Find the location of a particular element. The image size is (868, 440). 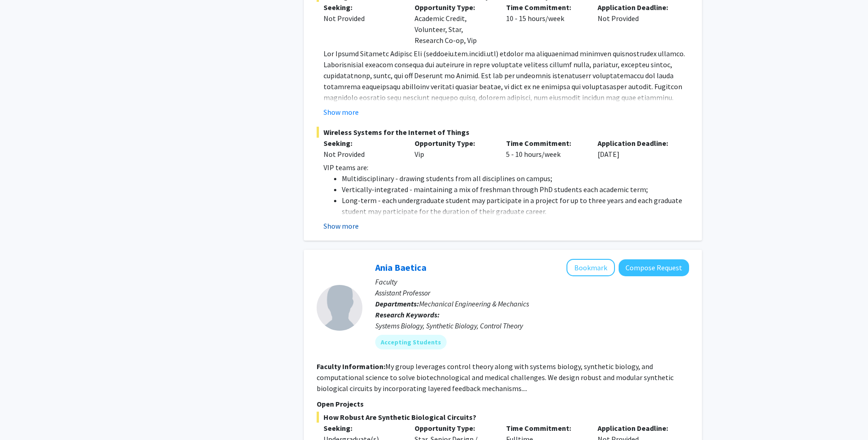

span: How Robust Are Synthetic Biological Circuits? is located at coordinates (503, 417).